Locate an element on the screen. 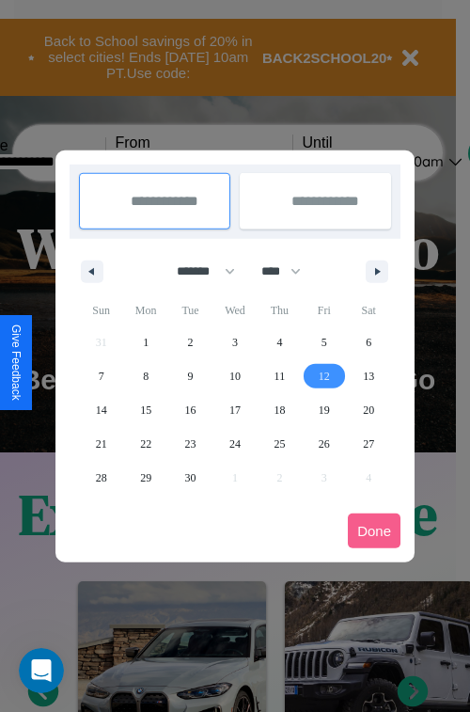 This screenshot has width=470, height=712. button: 24 is located at coordinates (234, 444).